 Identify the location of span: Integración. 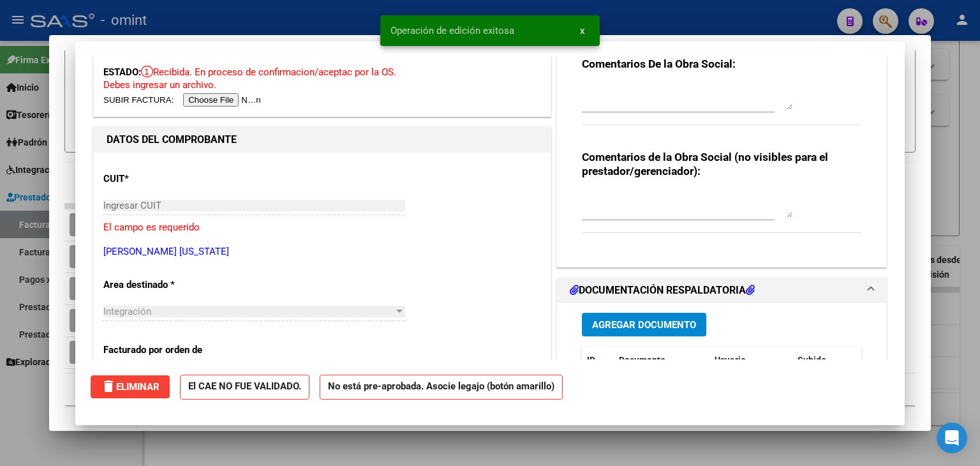
(127, 311).